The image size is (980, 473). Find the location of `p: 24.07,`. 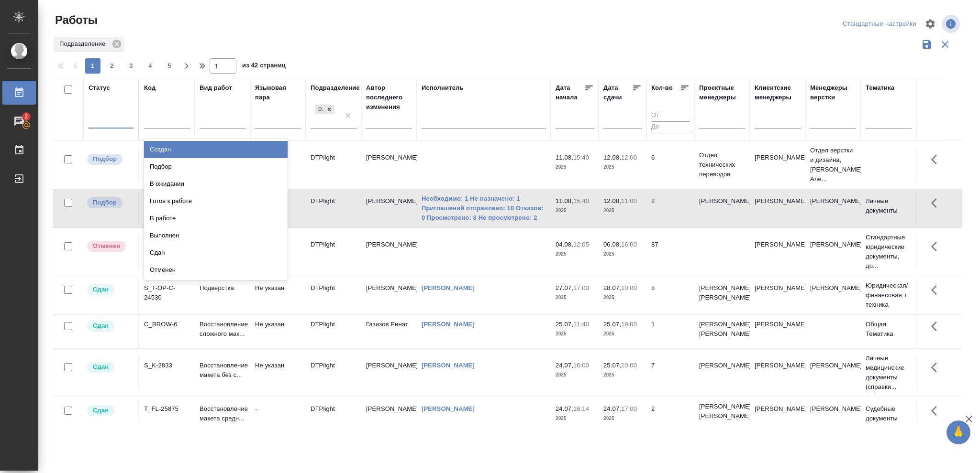

p: 24.07, is located at coordinates (564, 365).